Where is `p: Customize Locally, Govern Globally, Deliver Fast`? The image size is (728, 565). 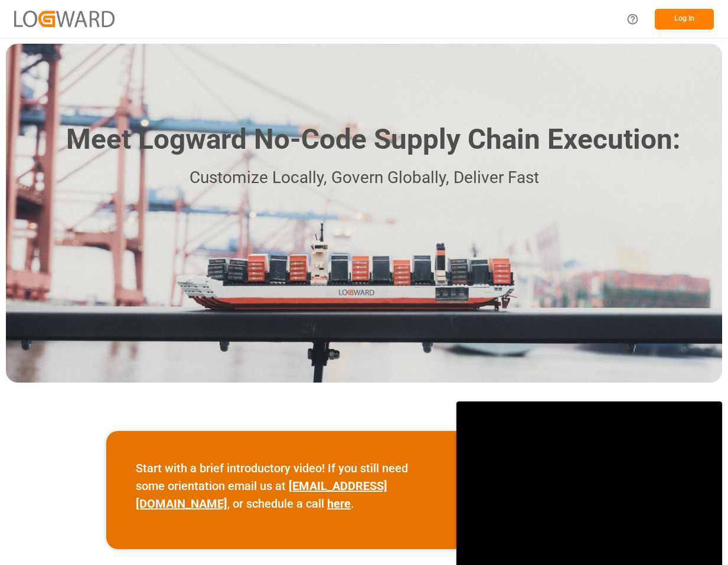 p: Customize Locally, Govern Globally, Deliver Fast is located at coordinates (364, 178).